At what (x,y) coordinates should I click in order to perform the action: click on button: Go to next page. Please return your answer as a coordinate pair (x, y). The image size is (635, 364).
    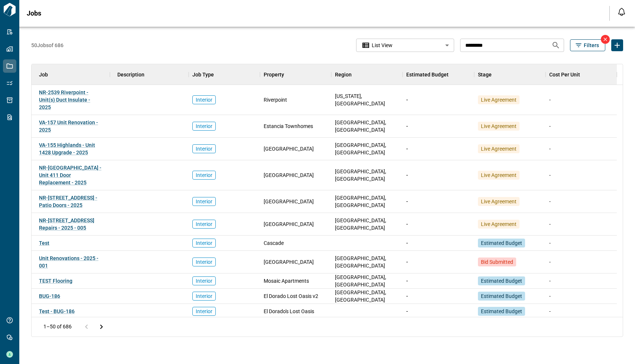
    Looking at the image, I should click on (101, 327).